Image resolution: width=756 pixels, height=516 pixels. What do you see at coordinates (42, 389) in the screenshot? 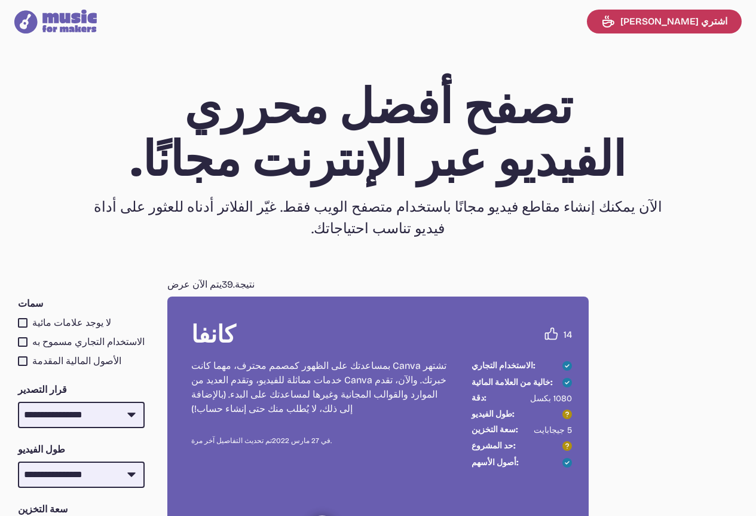
I see `font: قرار التصدير` at bounding box center [42, 389].